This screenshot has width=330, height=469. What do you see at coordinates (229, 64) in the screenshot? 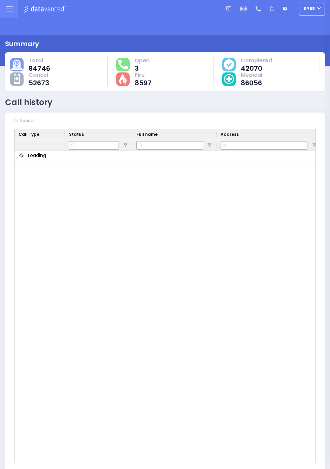
I see `img: cause-cover.svg` at bounding box center [229, 64].